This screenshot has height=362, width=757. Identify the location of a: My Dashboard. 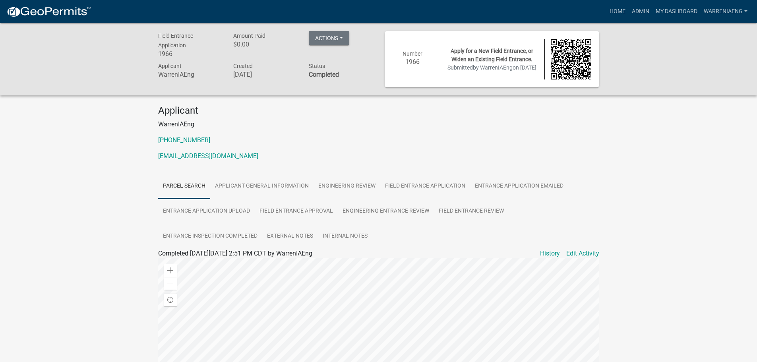
(676, 12).